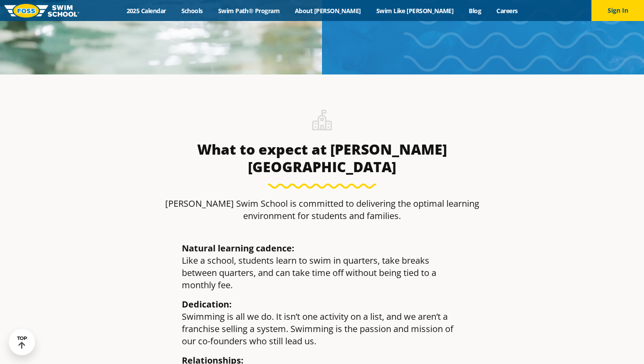 The width and height of the screenshot is (644, 364). I want to click on img: FOSS Swim School Logo, so click(42, 10).